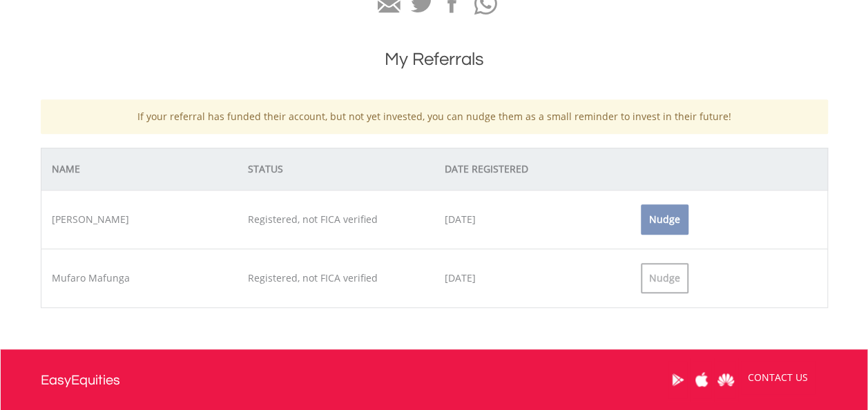 The image size is (868, 410). What do you see at coordinates (677, 380) in the screenshot?
I see `a: Google Play` at bounding box center [677, 380].